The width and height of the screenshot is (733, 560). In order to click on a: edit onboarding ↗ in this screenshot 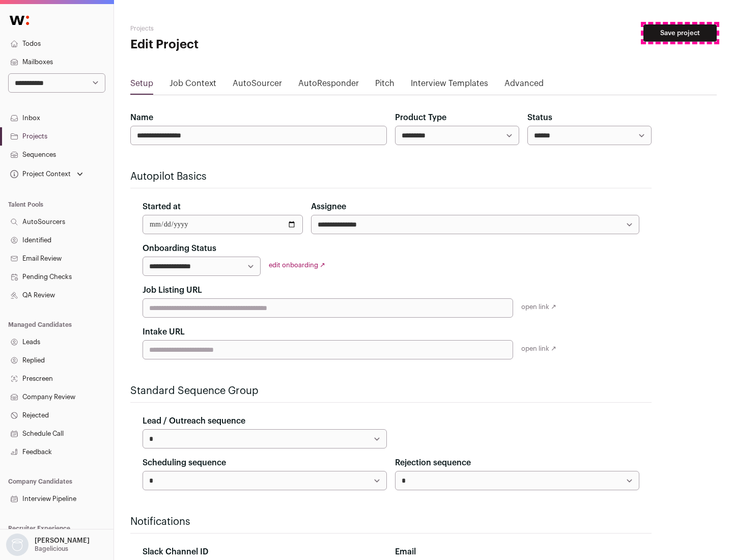, I will do `click(297, 265)`.